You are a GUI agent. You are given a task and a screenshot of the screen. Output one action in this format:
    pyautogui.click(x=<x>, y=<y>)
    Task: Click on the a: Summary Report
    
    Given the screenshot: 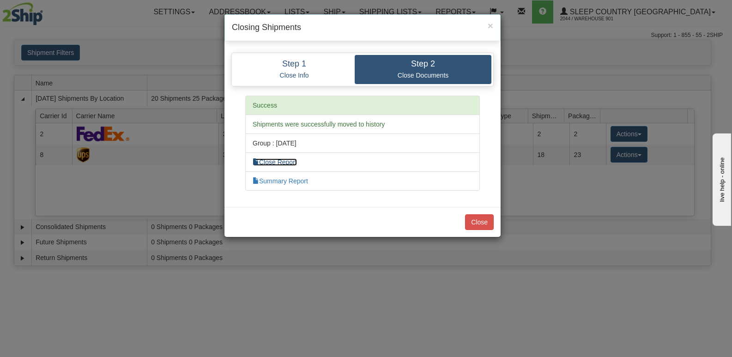 What is the action you would take?
    pyautogui.click(x=280, y=181)
    